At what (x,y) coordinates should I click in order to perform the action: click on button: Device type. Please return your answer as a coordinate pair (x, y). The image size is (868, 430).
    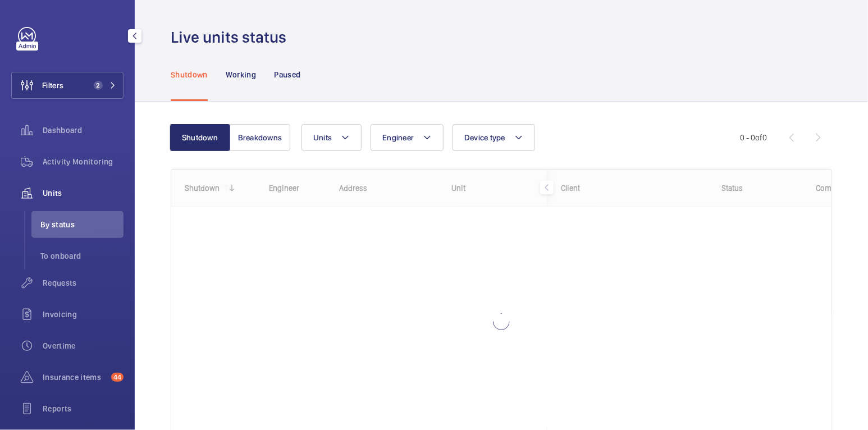
    Looking at the image, I should click on (494, 137).